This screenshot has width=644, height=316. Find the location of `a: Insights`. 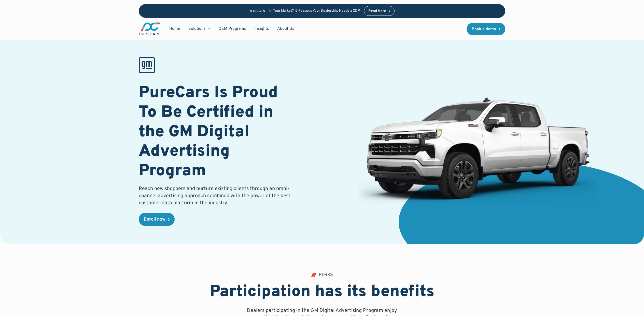

a: Insights is located at coordinates (262, 29).